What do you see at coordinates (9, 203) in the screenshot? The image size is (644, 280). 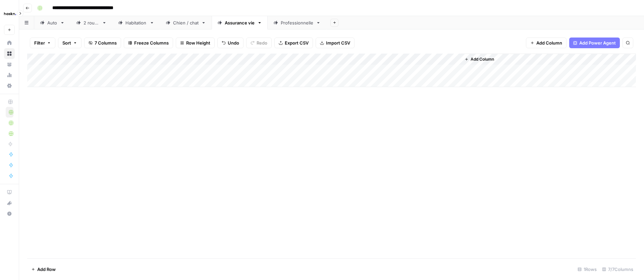 I see `button: What's new?` at bounding box center [9, 203].